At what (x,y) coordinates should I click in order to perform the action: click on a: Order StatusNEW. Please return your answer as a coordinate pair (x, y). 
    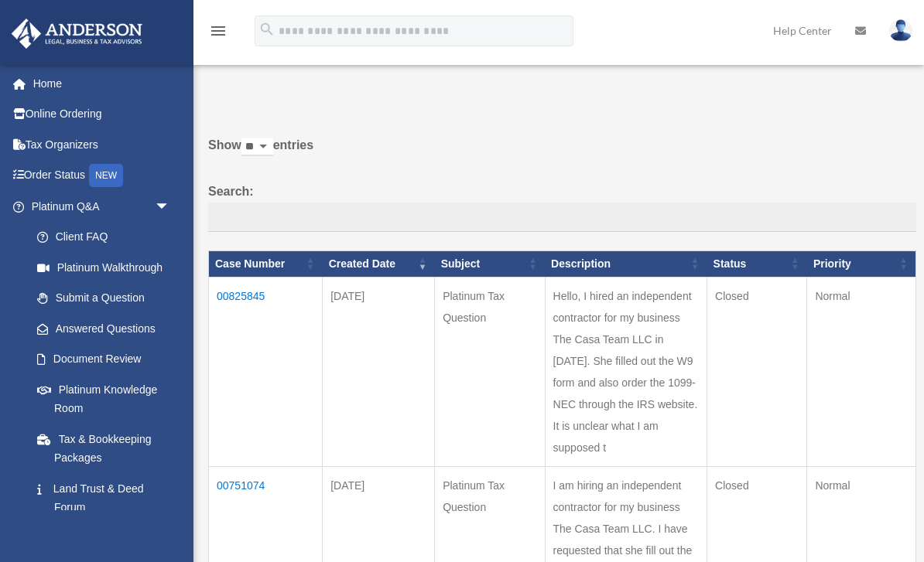
    Looking at the image, I should click on (102, 175).